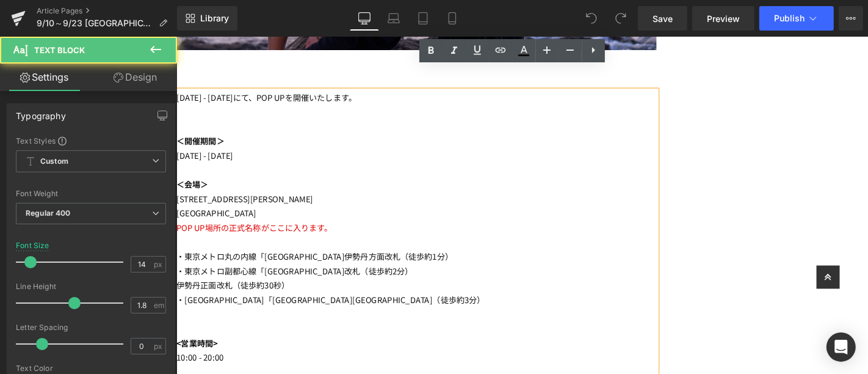  I want to click on div: Font Weight, so click(91, 194).